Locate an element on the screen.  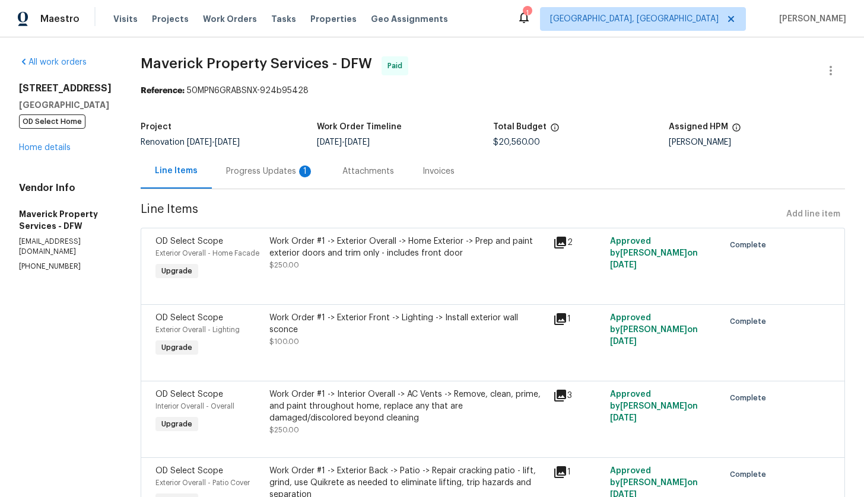
span: Projects is located at coordinates (170, 19).